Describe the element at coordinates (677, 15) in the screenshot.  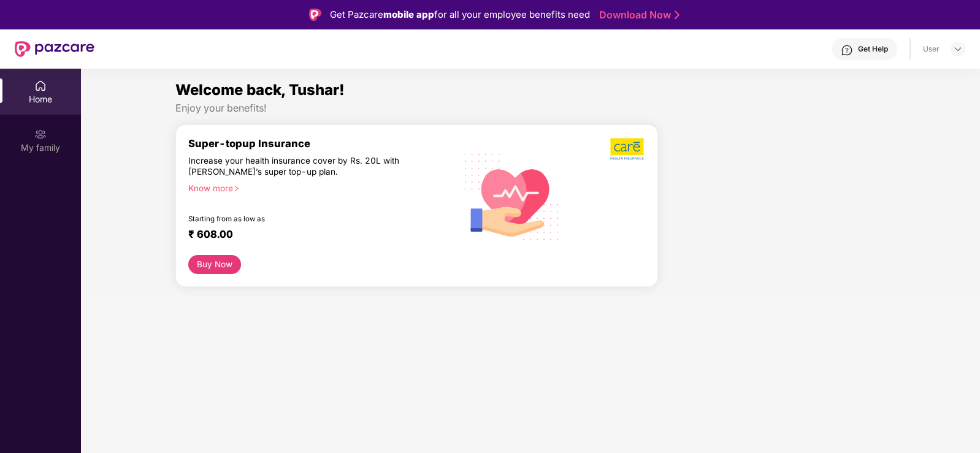
I see `img: Stroke` at that location.